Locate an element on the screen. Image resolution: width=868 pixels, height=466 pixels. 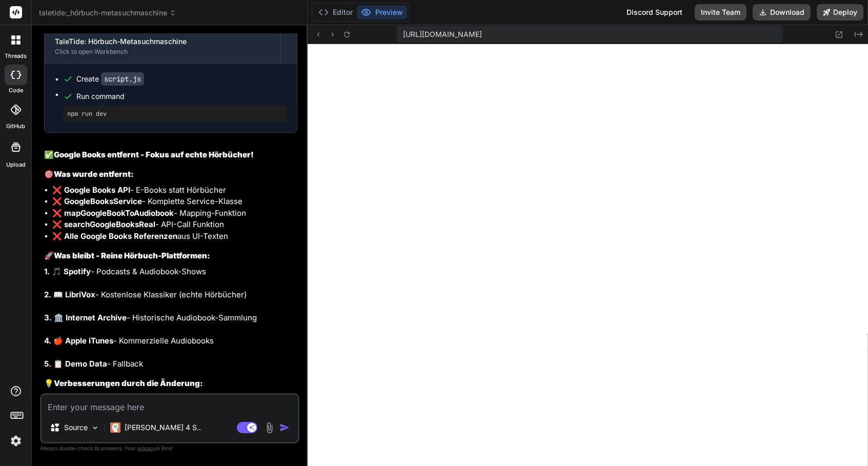
img: icon is located at coordinates (285, 427).